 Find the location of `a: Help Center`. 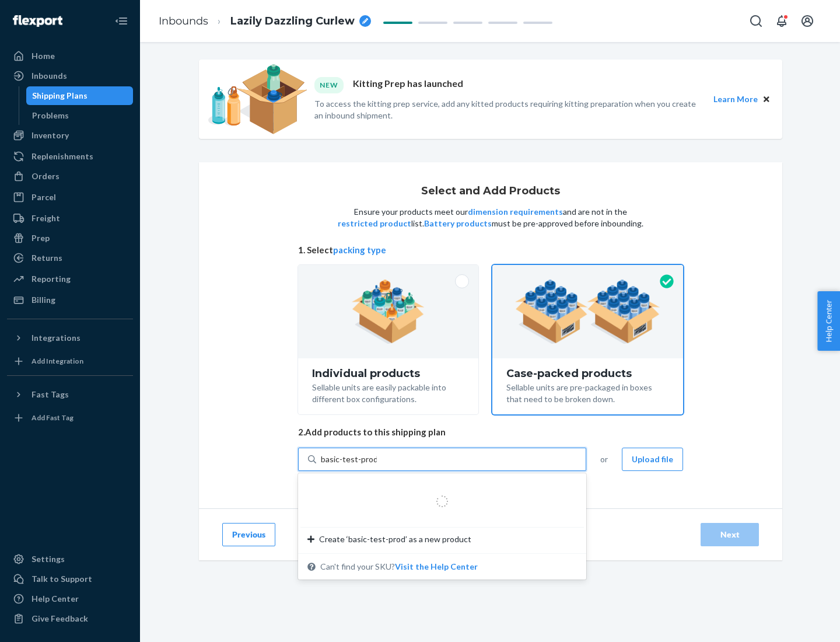

a: Help Center is located at coordinates (70, 599).